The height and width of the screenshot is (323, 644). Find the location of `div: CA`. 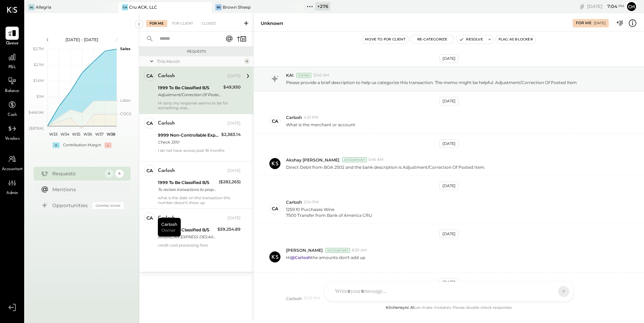

div: CA is located at coordinates (125, 7).